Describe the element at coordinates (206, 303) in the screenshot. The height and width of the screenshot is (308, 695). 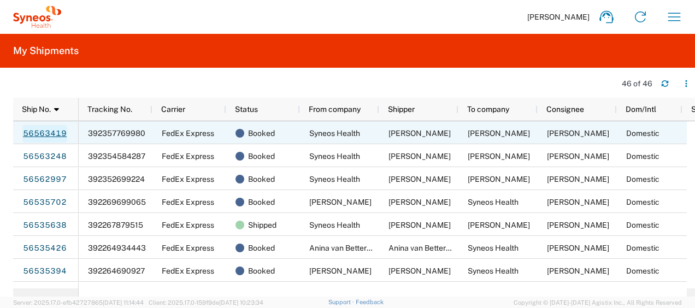
I see `span: Client: 2025.17.0-159f9de` at that location.